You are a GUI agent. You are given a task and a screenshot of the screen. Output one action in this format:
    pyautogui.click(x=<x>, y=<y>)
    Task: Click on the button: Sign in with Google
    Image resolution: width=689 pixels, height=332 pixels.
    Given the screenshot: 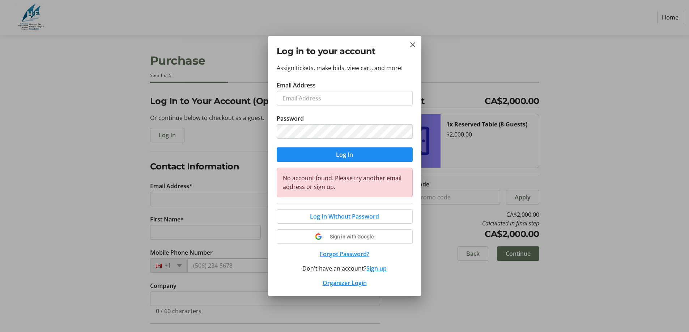 What is the action you would take?
    pyautogui.click(x=344, y=237)
    